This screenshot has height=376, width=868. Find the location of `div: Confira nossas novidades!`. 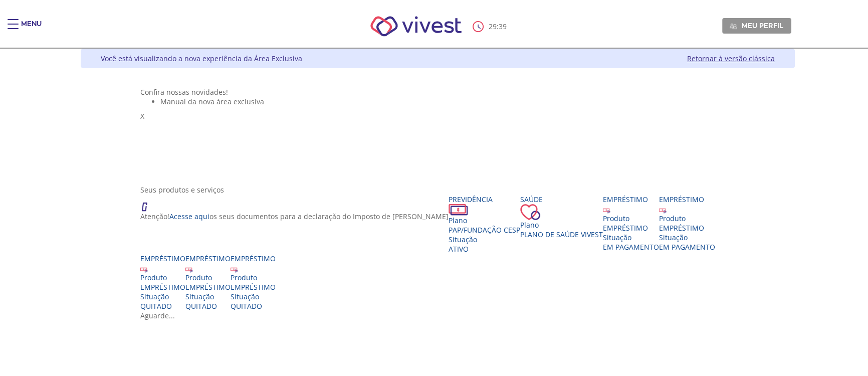

div: Confira nossas novidades! is located at coordinates (438, 91).